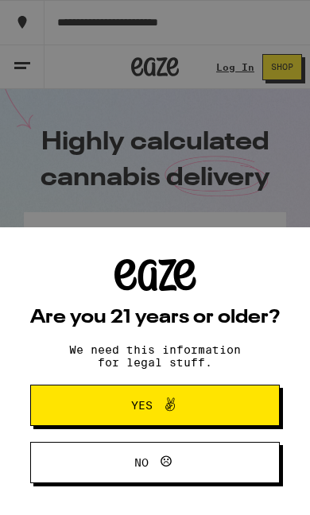  I want to click on p: We need this information for legal stuff., so click(155, 356).